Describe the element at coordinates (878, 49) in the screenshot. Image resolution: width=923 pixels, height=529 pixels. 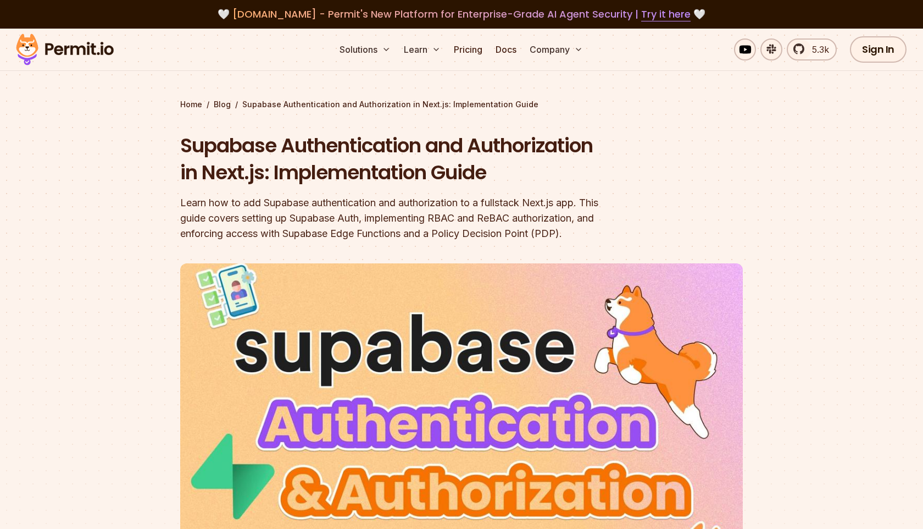
I see `a: Sign In` at that location.